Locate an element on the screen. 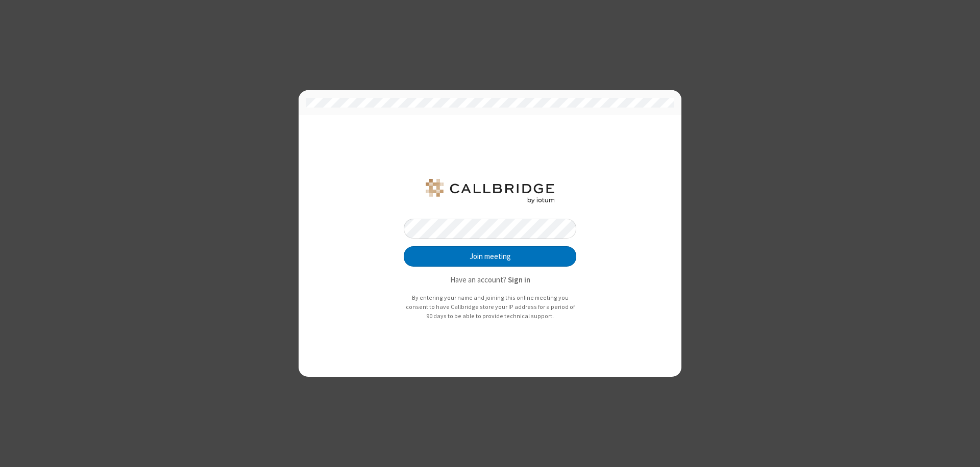 This screenshot has height=467, width=980. p: By entering your name and joining this online meeting you consent to have Callbridge store your I... is located at coordinates (490, 307).